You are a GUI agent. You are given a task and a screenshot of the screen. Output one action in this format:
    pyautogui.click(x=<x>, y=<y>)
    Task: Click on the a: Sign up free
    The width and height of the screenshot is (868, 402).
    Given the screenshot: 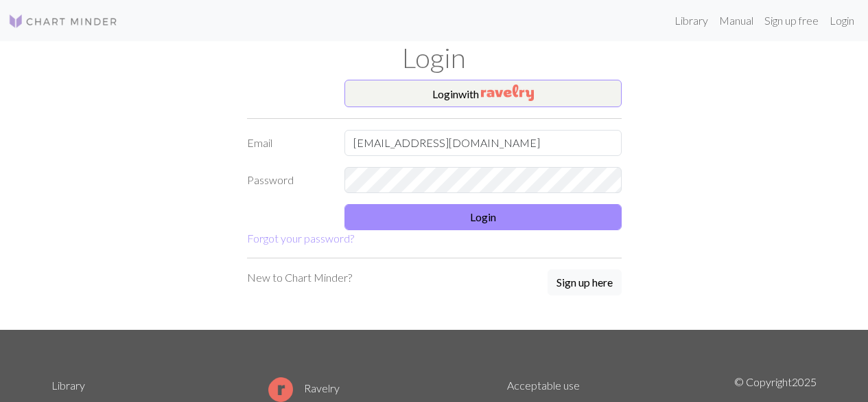 What is the action you would take?
    pyautogui.click(x=791, y=21)
    